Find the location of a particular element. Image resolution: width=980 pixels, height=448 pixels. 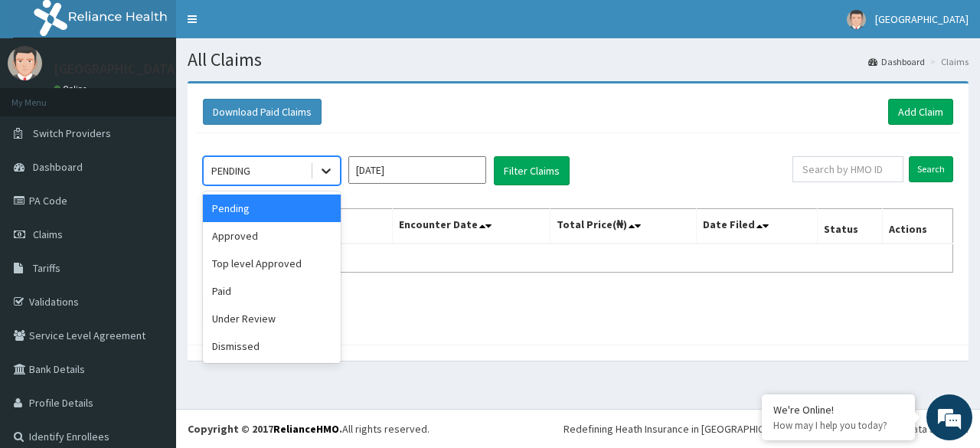

a: Dashboard is located at coordinates (896, 61).